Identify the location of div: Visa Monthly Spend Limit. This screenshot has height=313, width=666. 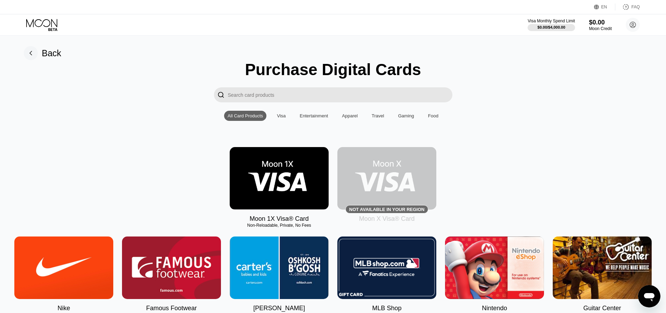
(551, 21).